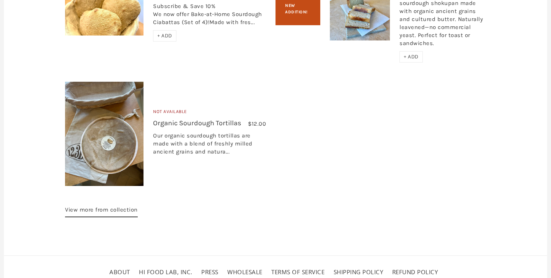 This screenshot has width=551, height=278. I want to click on div: Not Available, so click(209, 113).